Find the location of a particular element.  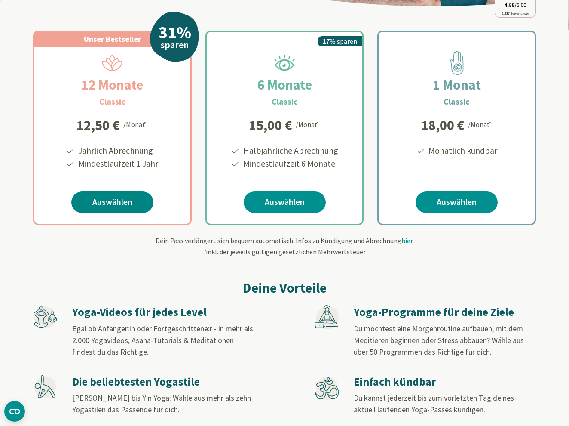

div: 17% sparen is located at coordinates (340, 41).